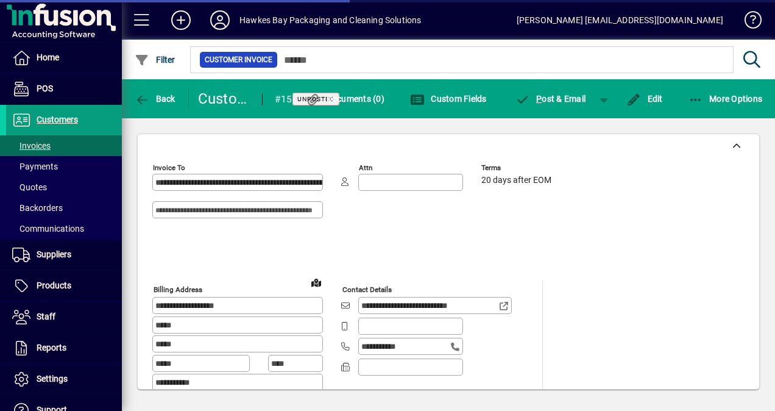 The height and width of the screenshot is (411, 775). What do you see at coordinates (551, 99) in the screenshot?
I see `span: ost & Email` at bounding box center [551, 99].